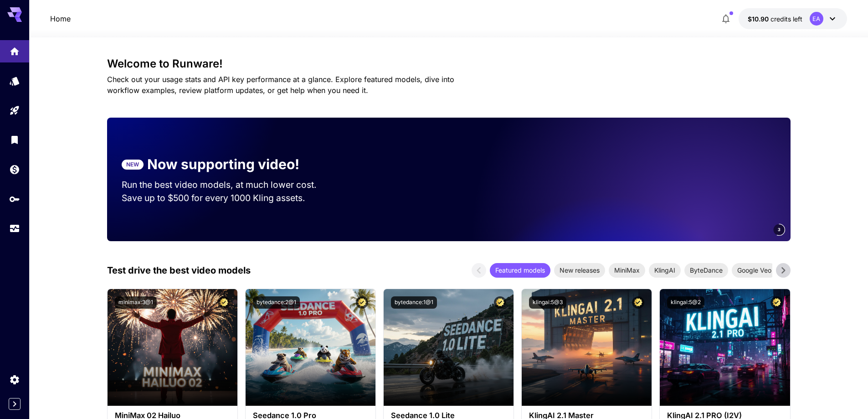  Describe the element at coordinates (449, 64) in the screenshot. I see `h3: Welcome to Runware!` at that location.